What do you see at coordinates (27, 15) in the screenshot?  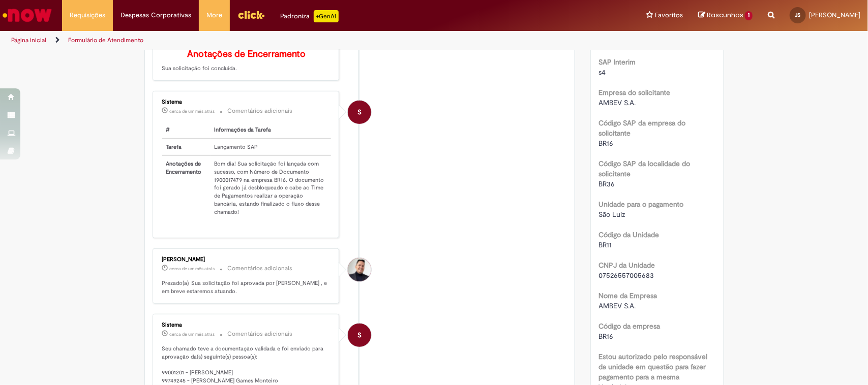 I see `img: ServiceNow` at bounding box center [27, 15].